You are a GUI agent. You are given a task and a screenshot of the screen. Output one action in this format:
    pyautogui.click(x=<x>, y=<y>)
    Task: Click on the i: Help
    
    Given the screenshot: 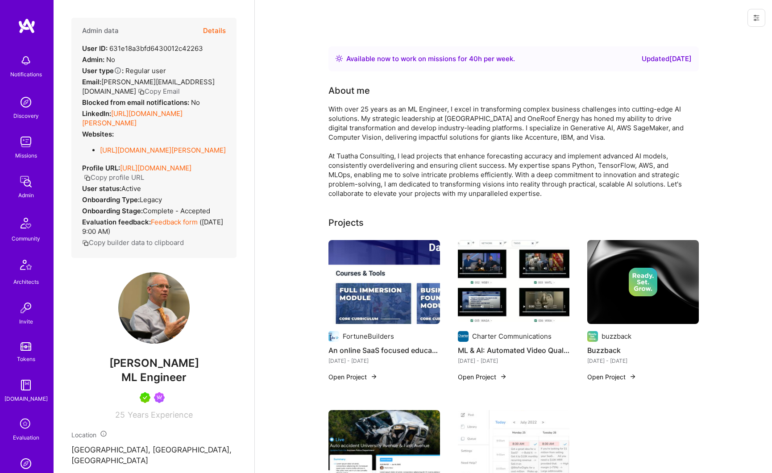 What is the action you would take?
    pyautogui.click(x=118, y=71)
    